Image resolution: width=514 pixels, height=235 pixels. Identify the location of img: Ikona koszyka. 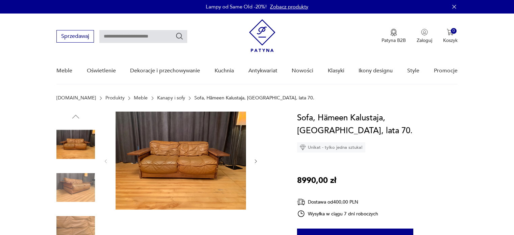
(450, 32).